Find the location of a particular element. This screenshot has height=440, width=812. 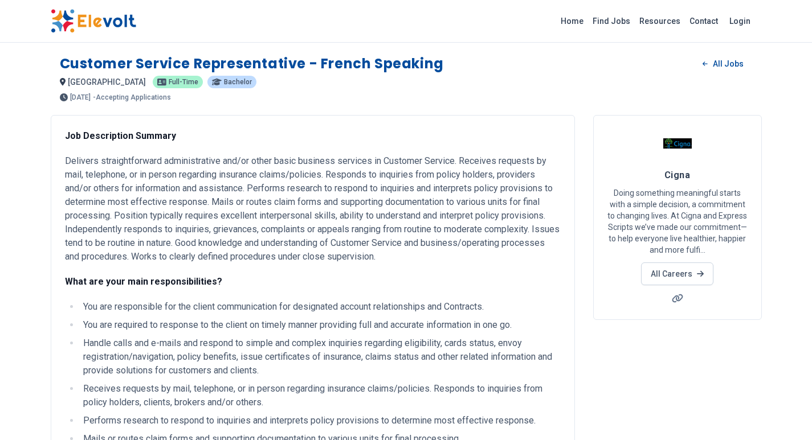

li: Receives requests by mail, telephone, or in person regarding insurance claims/policies. Responds ... is located at coordinates (320, 396).